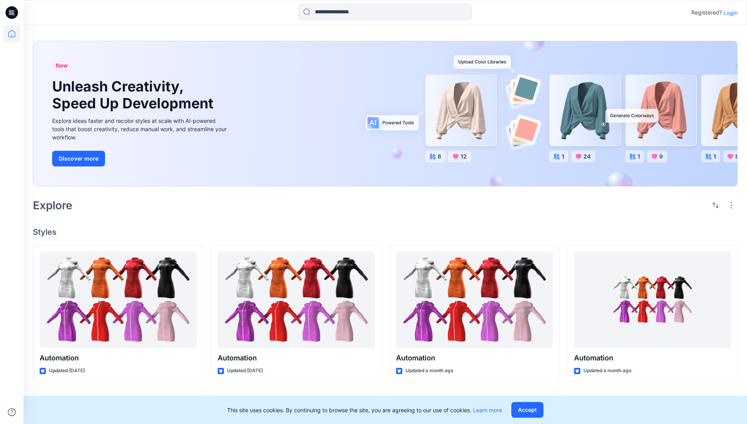 The width and height of the screenshot is (747, 424). I want to click on button: Discover more, so click(78, 158).